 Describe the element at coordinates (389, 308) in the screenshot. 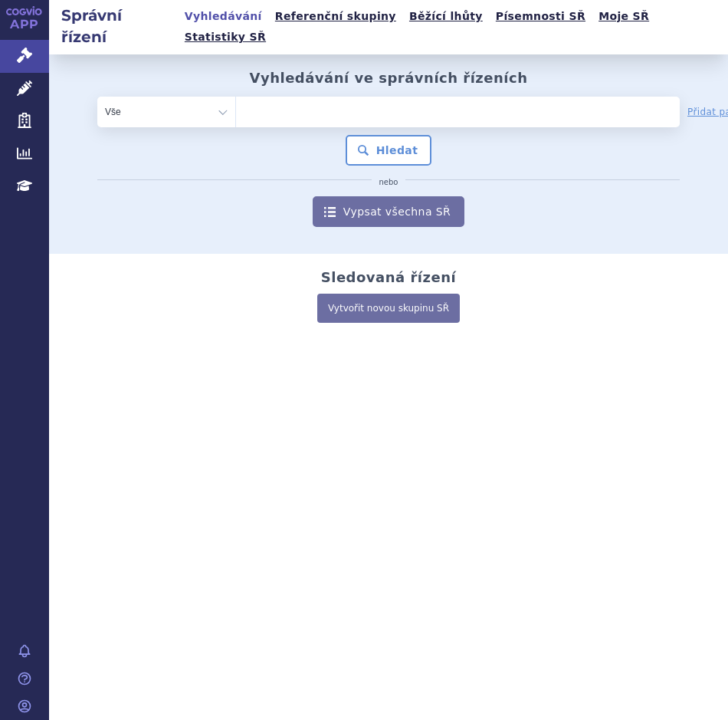

I see `a: Vytvořit novou skupinu SŘ` at that location.